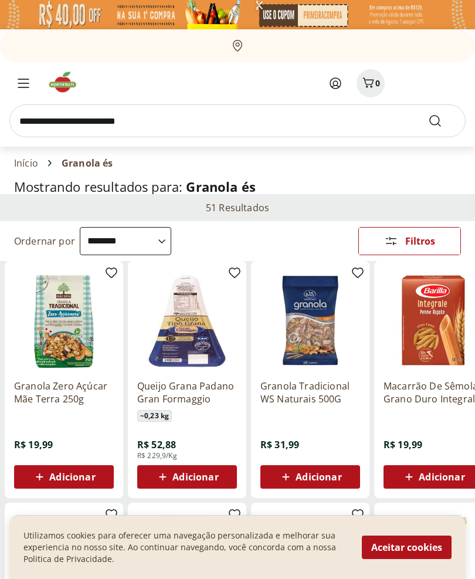 The width and height of the screenshot is (475, 579). I want to click on a: Granola Zero Açúcar Mãe Terra 250g, so click(64, 392).